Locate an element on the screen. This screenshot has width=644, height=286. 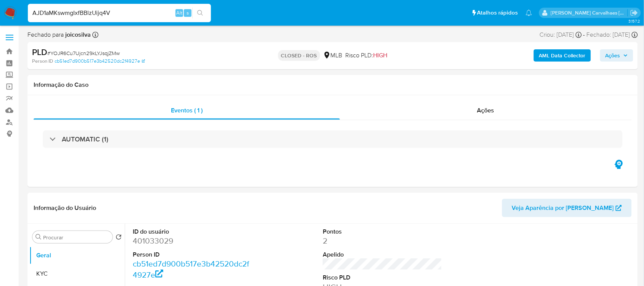
span: s is located at coordinates (188, 13).